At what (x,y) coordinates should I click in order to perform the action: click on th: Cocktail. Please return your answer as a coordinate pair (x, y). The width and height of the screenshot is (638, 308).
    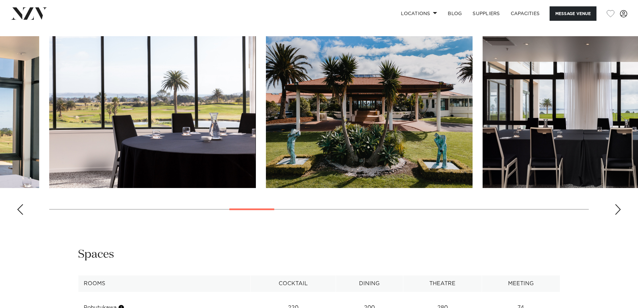
    Looking at the image, I should click on (293, 283).